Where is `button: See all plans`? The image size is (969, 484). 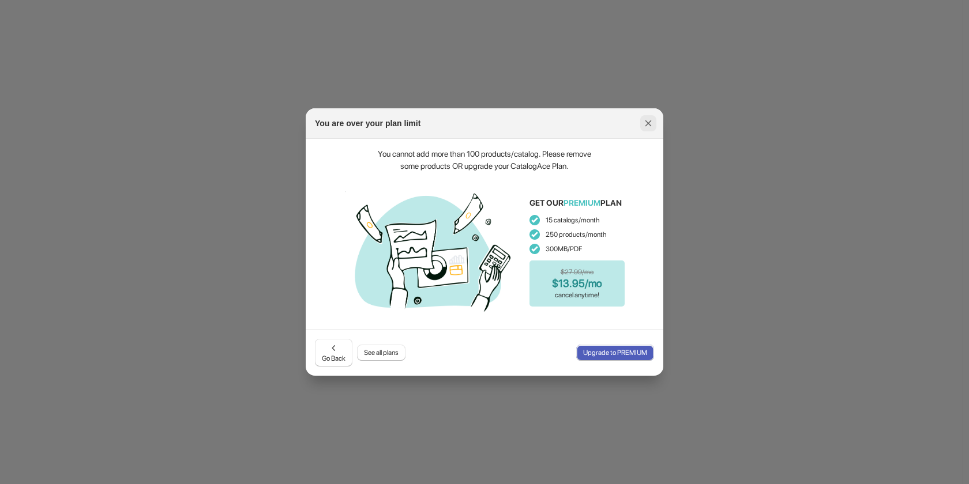
button: See all plans is located at coordinates (381, 353).